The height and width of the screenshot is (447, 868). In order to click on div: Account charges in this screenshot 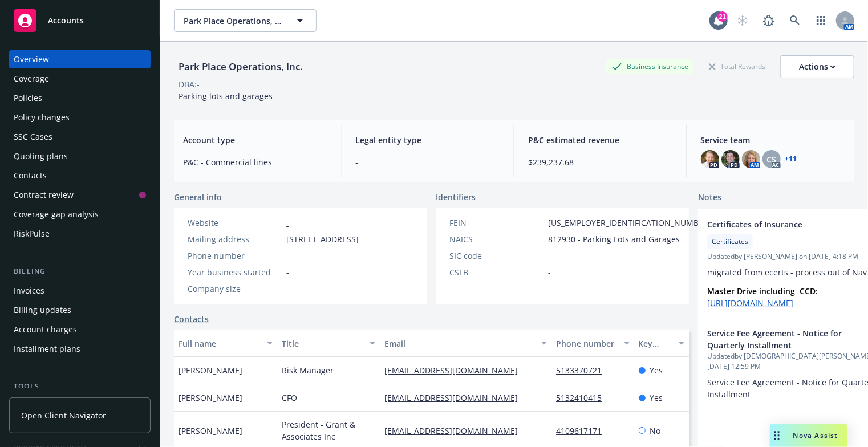, I will do `click(45, 330)`.